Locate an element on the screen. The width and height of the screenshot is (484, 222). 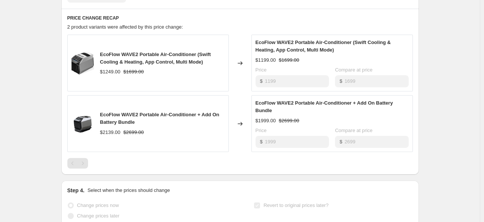
span: Revert to original prices later? is located at coordinates (296, 205).